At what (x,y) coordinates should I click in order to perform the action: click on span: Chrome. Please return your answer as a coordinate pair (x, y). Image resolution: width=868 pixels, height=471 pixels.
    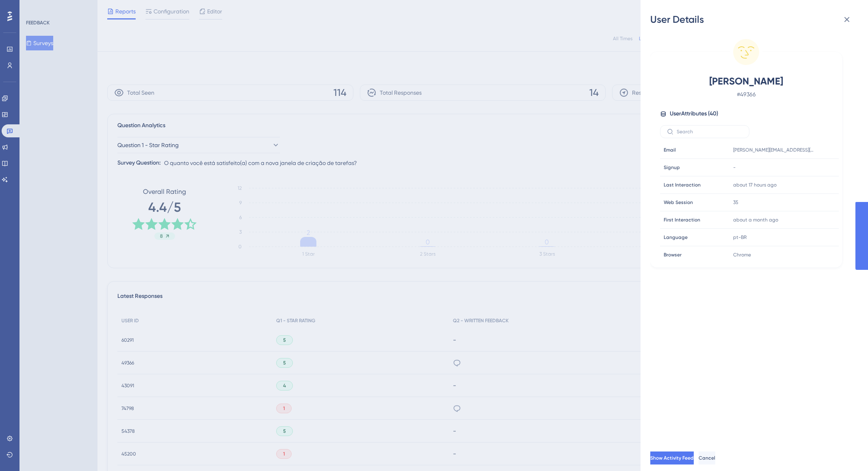
    Looking at the image, I should click on (742, 255).